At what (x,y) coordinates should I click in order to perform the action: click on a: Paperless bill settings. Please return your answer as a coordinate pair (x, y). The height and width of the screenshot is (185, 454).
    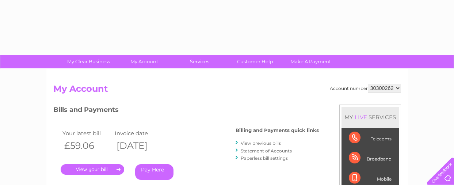
    Looking at the image, I should click on (264, 158).